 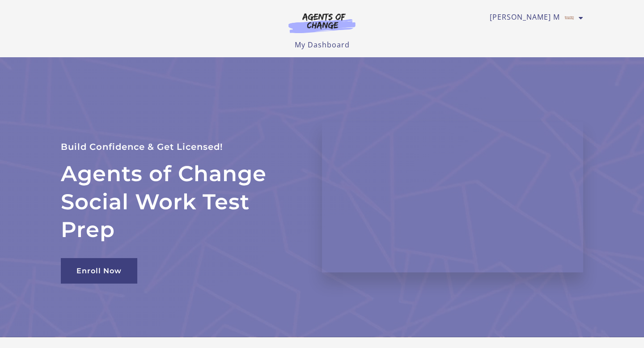 I want to click on a: My Dashboard, so click(x=322, y=45).